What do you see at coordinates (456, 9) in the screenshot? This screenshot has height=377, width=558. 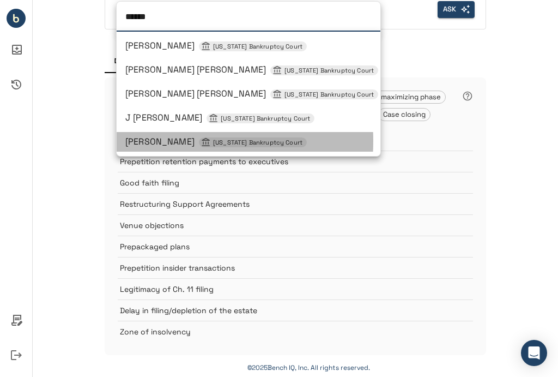 I see `span: Select a judge` at bounding box center [456, 9].